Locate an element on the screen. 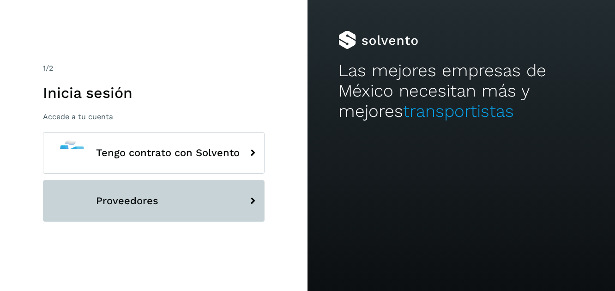 Image resolution: width=615 pixels, height=291 pixels. div: /2 is located at coordinates (154, 68).